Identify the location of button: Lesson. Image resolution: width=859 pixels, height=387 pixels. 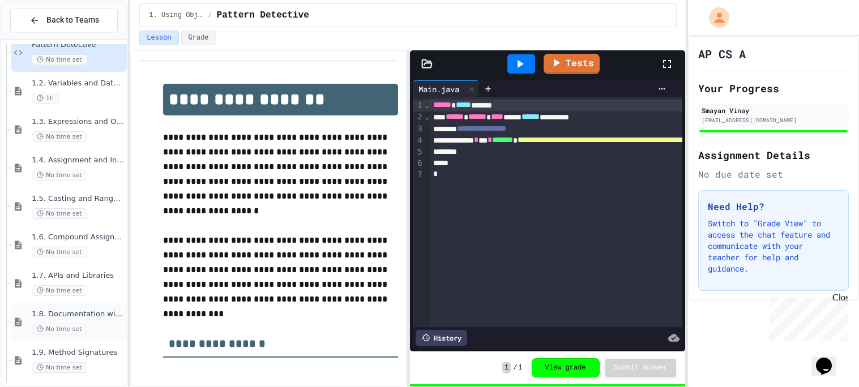
(159, 38).